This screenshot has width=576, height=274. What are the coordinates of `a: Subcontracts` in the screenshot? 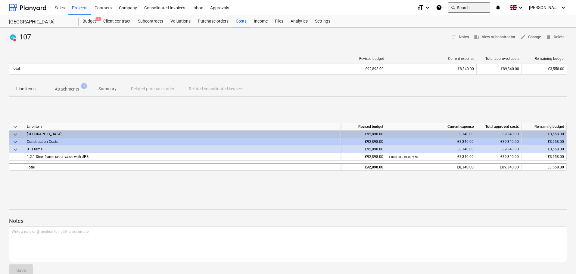 It's located at (151, 21).